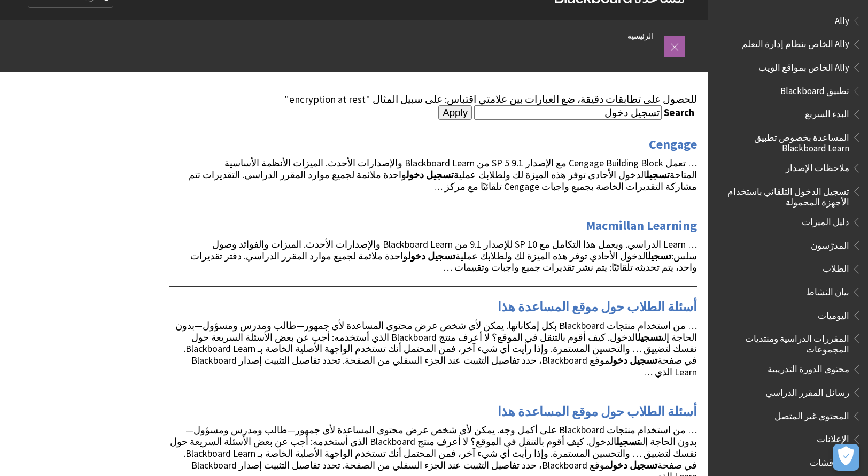  What do you see at coordinates (455, 113) in the screenshot?
I see `input: Apply` at bounding box center [455, 113].